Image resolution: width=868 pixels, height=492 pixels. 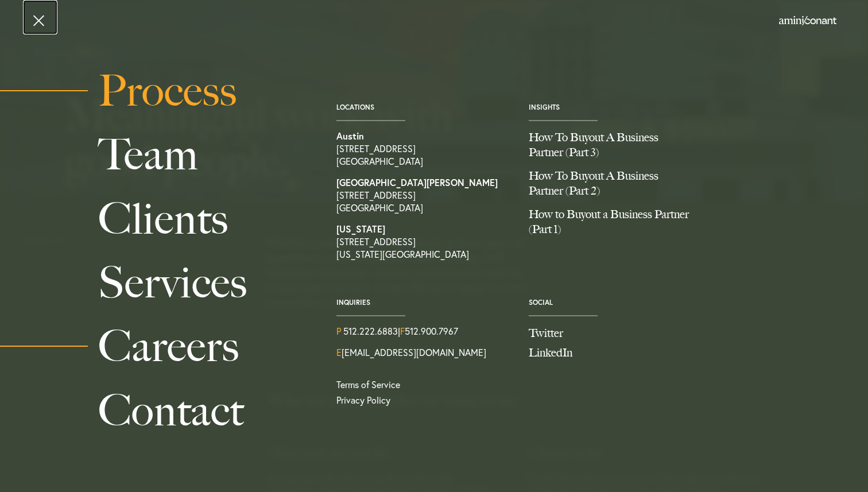 What do you see at coordinates (424, 331) in the screenshot?
I see `div: | 512.900.7967` at bounding box center [424, 331].